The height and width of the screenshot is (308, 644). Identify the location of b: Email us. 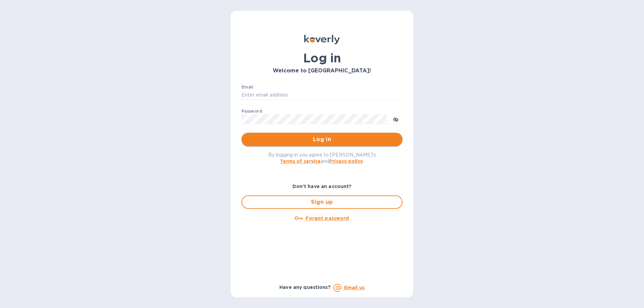
(354, 287).